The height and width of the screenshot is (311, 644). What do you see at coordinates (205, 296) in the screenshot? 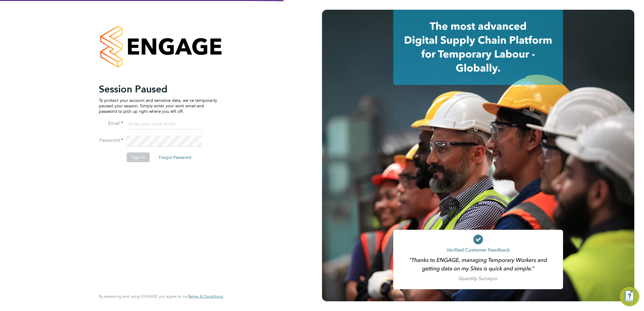
I see `span: Terms & Conditions` at bounding box center [205, 296].